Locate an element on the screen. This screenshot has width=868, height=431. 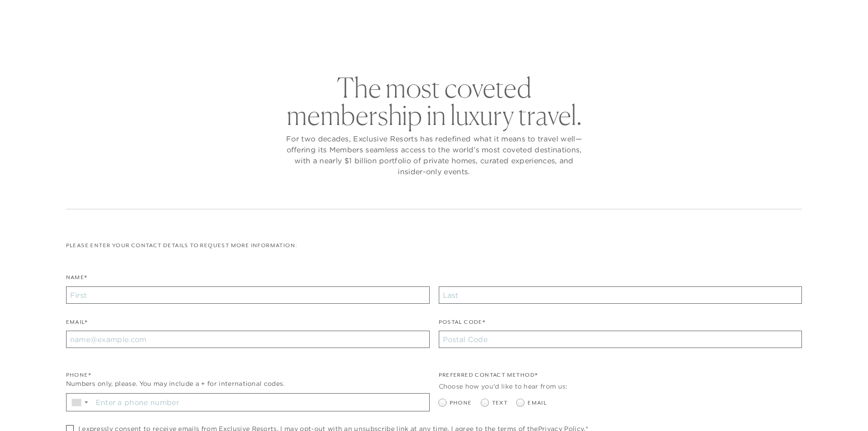
input: Enter a phone number is located at coordinates (261, 402).